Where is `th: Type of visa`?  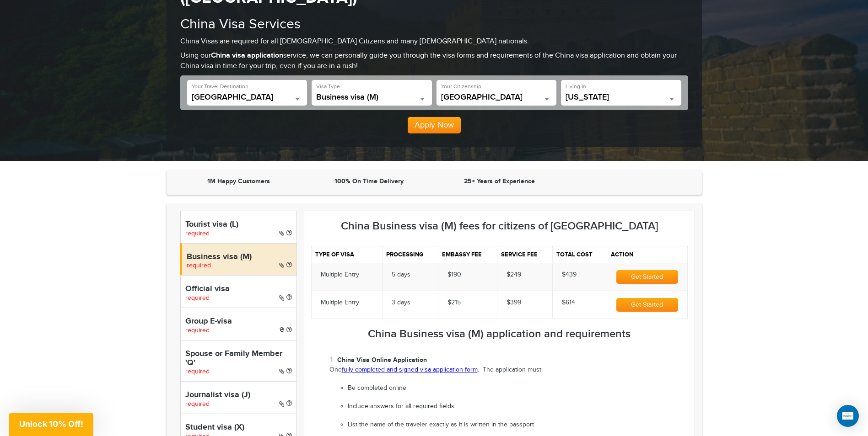 th: Type of visa is located at coordinates (347, 254).